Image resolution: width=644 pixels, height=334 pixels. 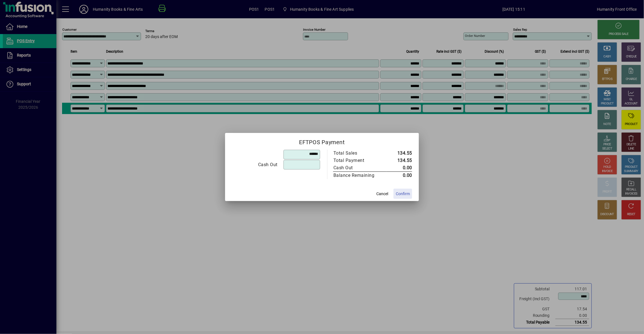 What do you see at coordinates (403, 194) in the screenshot?
I see `span: Confirm` at bounding box center [403, 194].